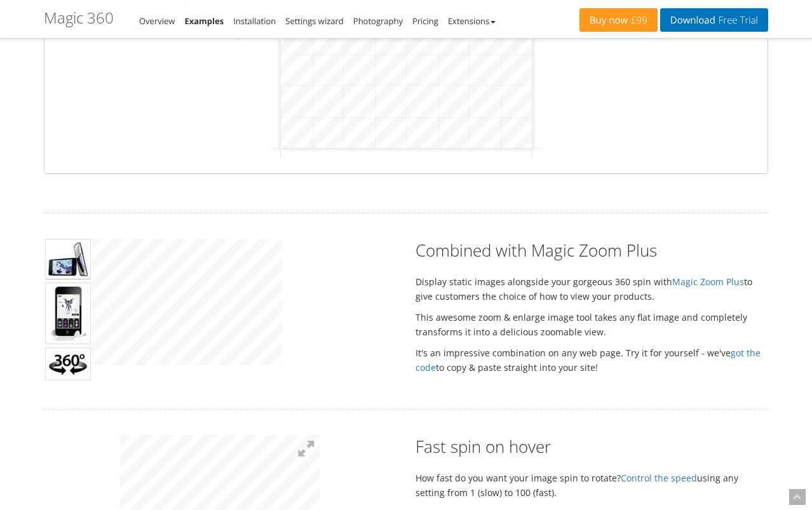  What do you see at coordinates (157, 21) in the screenshot?
I see `a: Overview` at bounding box center [157, 21].